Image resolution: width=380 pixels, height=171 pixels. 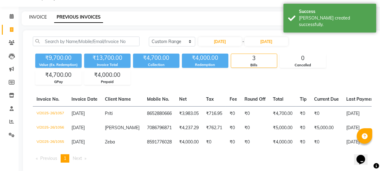 What do you see at coordinates (58, 65) in the screenshot?
I see `div: Value (Ex. Redemption)` at bounding box center [58, 65].